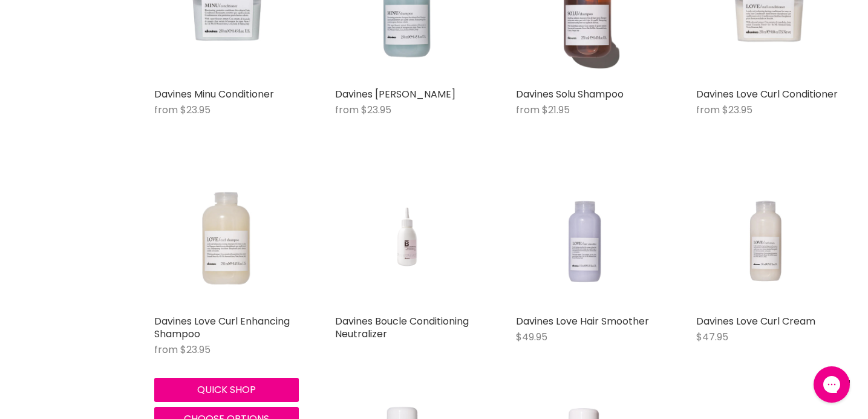 The height and width of the screenshot is (419, 868). Describe the element at coordinates (556, 110) in the screenshot. I see `span: $21.95` at that location.